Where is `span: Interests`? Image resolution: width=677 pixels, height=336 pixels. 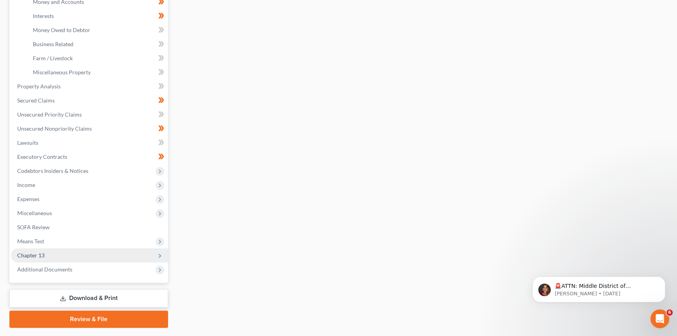 span: Interests is located at coordinates (43, 16).